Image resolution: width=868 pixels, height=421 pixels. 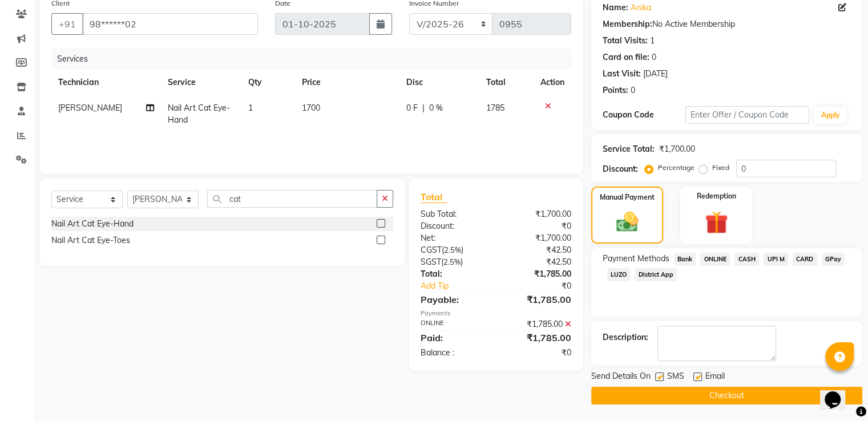 What do you see at coordinates (622, 74) in the screenshot?
I see `div: Last Visit:` at bounding box center [622, 74].